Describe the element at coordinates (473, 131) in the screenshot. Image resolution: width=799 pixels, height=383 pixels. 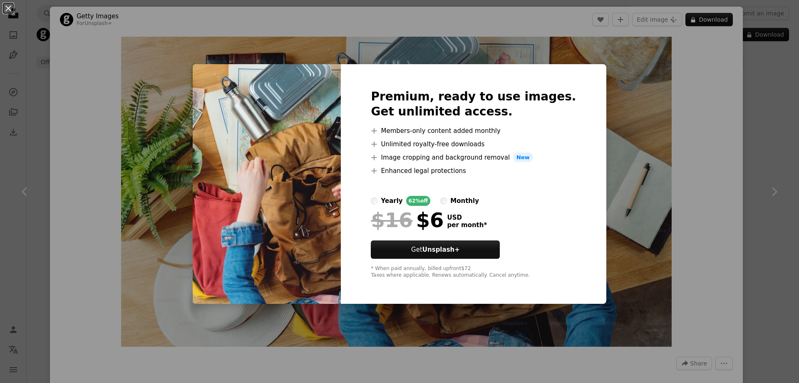
I see `li: Members-only content added monthly` at that location.